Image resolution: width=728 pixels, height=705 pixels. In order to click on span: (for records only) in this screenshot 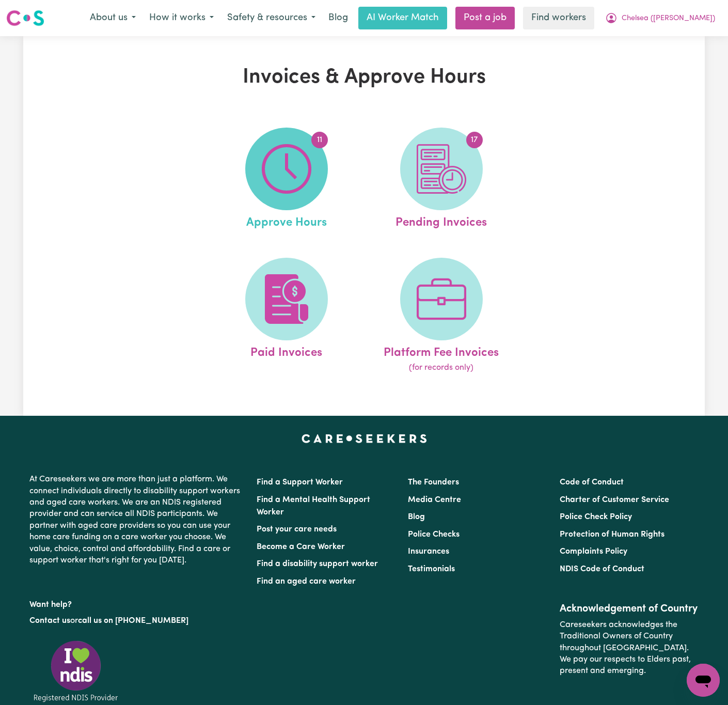, I will do `click(441, 367)`.